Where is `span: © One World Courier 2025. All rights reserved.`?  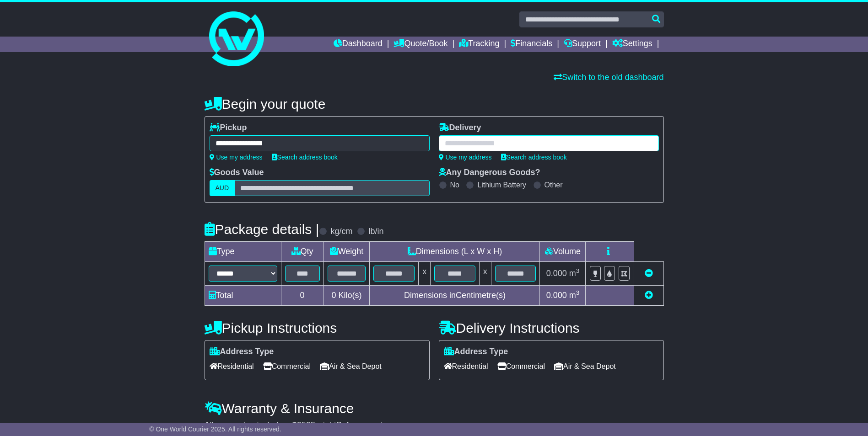
span: © One World Courier 2025. All rights reserved. is located at coordinates (215, 429).